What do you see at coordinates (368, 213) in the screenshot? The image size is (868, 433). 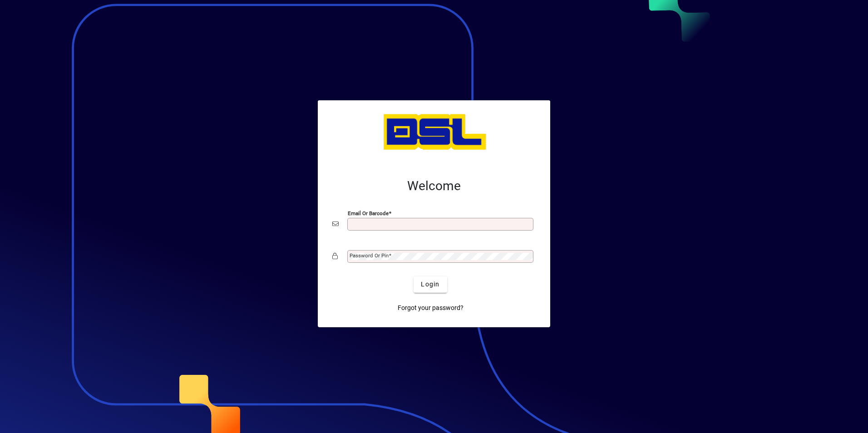 I see `mat-label: Email or Barcode` at bounding box center [368, 213].